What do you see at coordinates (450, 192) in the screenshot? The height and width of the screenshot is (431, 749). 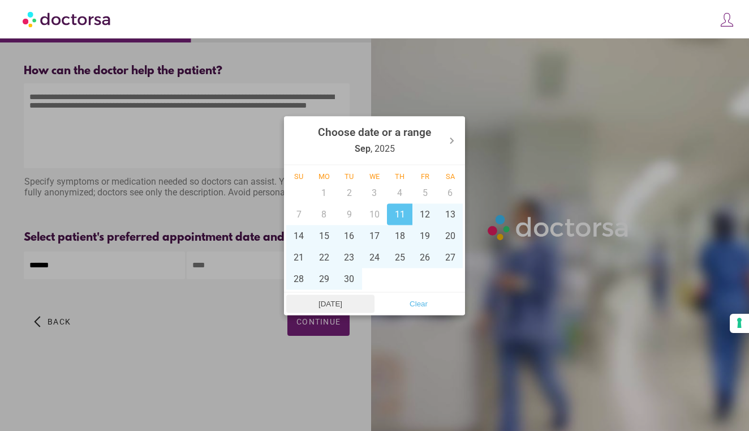 I see `div: 6` at bounding box center [450, 192].